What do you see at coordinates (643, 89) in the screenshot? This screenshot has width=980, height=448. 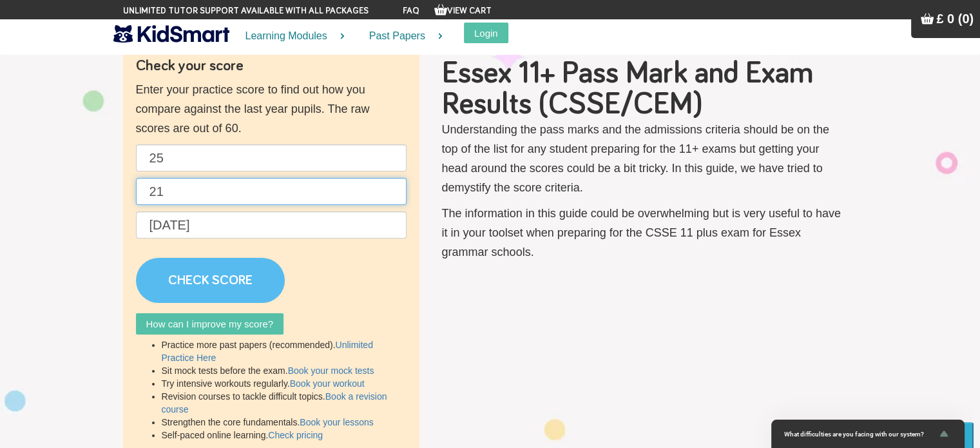 I see `h1: Essex 11+ Pass Mark and Exam Results (CSSE/CEM)` at bounding box center [643, 89].